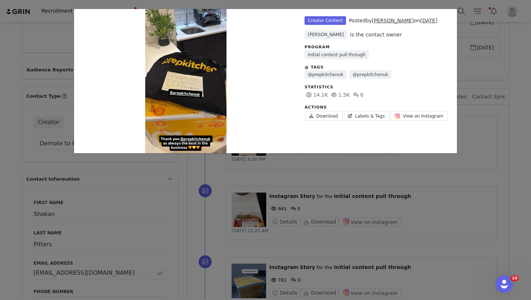 The width and height of the screenshot is (531, 300). What do you see at coordinates (514, 279) in the screenshot?
I see `span: 10` at bounding box center [514, 279].